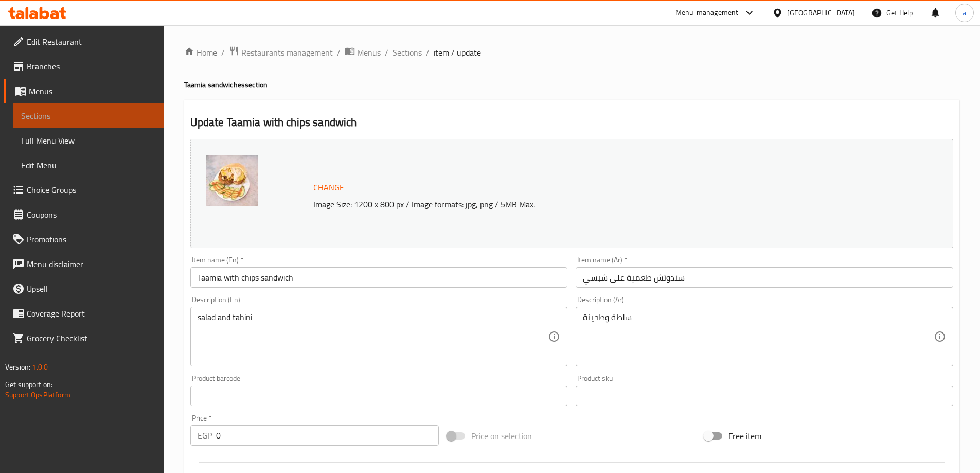  Describe the element at coordinates (205, 436) in the screenshot. I see `p: EGP` at that location.